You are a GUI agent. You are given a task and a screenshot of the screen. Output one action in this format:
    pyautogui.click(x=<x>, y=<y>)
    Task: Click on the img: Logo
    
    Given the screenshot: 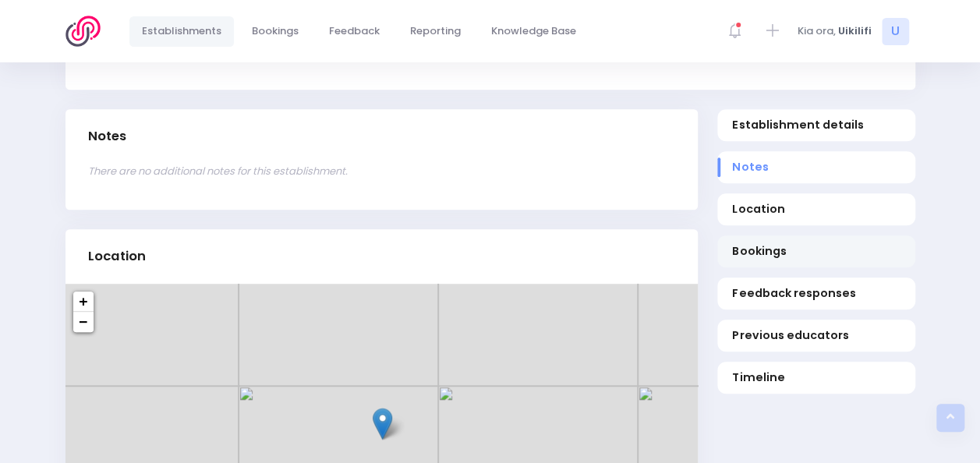 What is the action you would take?
    pyautogui.click(x=87, y=31)
    